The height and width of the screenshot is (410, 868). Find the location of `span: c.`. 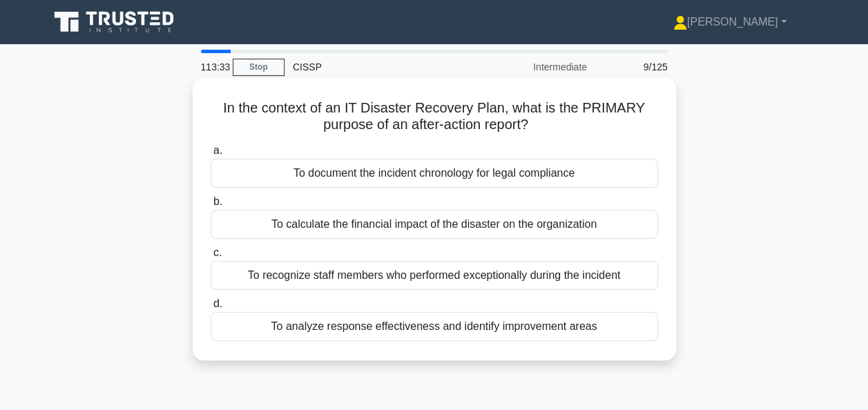

span: c. is located at coordinates (218, 252).